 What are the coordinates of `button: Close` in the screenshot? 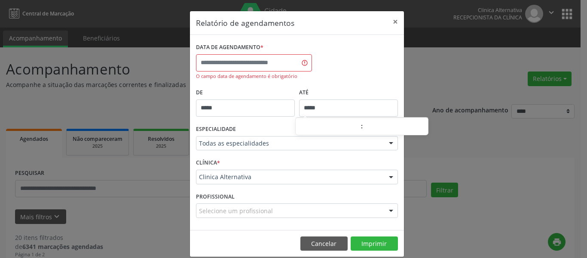 It's located at (396, 21).